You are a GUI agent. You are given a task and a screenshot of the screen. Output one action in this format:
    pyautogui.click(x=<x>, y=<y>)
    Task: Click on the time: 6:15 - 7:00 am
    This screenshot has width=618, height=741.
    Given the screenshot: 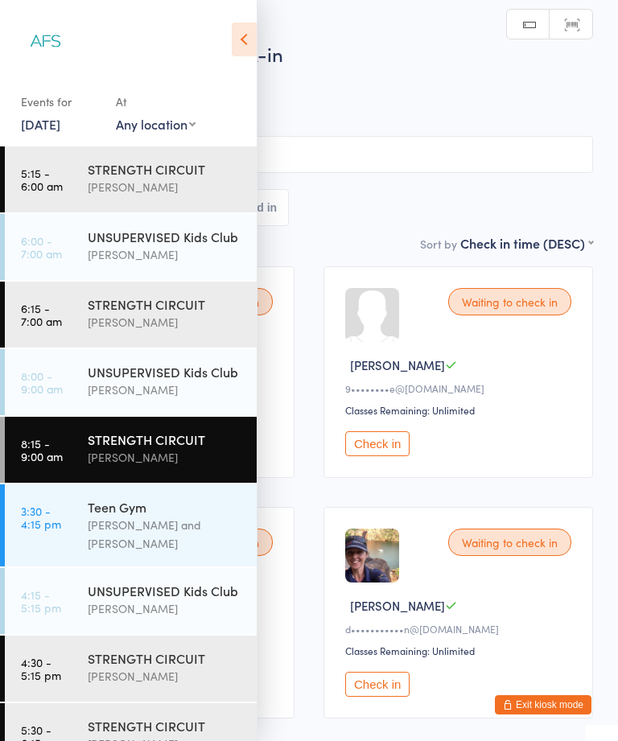 What is the action you would take?
    pyautogui.click(x=41, y=314)
    